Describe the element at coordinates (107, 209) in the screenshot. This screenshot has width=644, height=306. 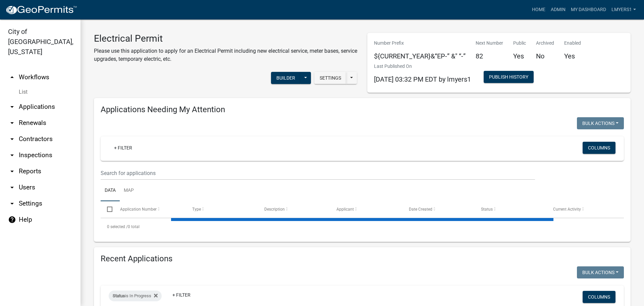
I see `datatable-header-cell: Select` at that location.